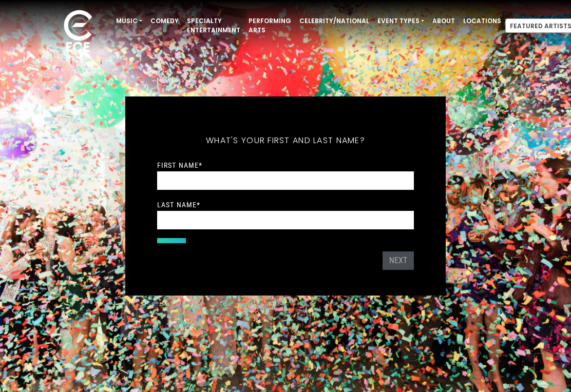 The width and height of the screenshot is (571, 392). I want to click on a: About, so click(444, 21).